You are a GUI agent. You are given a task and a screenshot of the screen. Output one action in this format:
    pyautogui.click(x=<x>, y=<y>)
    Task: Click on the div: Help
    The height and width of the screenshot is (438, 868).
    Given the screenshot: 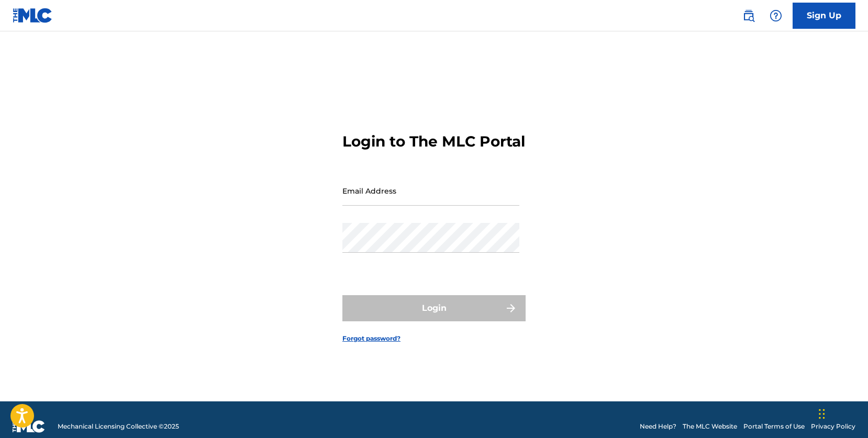 What is the action you would take?
    pyautogui.click(x=776, y=15)
    